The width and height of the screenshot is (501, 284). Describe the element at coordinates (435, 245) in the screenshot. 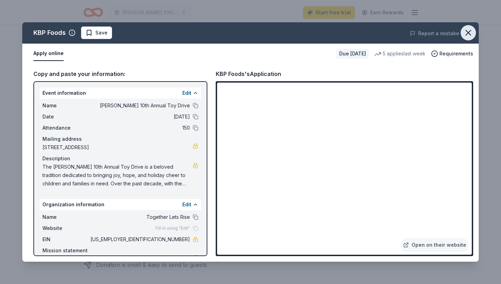

I see `a: Open on their website` at that location.